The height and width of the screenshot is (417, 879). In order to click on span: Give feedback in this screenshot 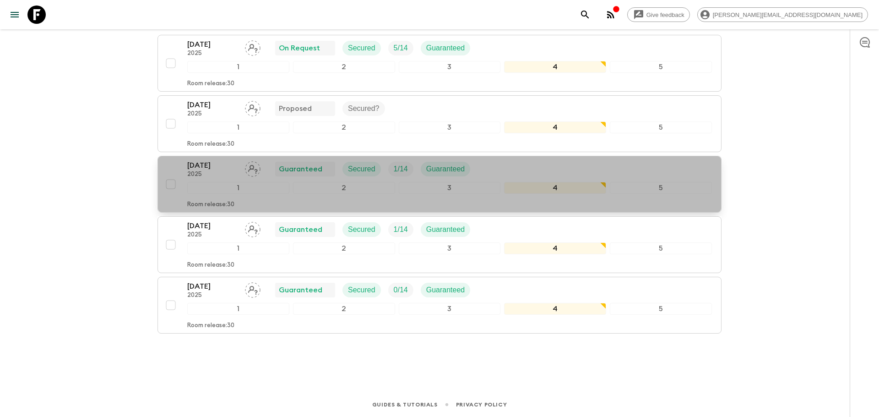, I will do `click(665, 15)`.